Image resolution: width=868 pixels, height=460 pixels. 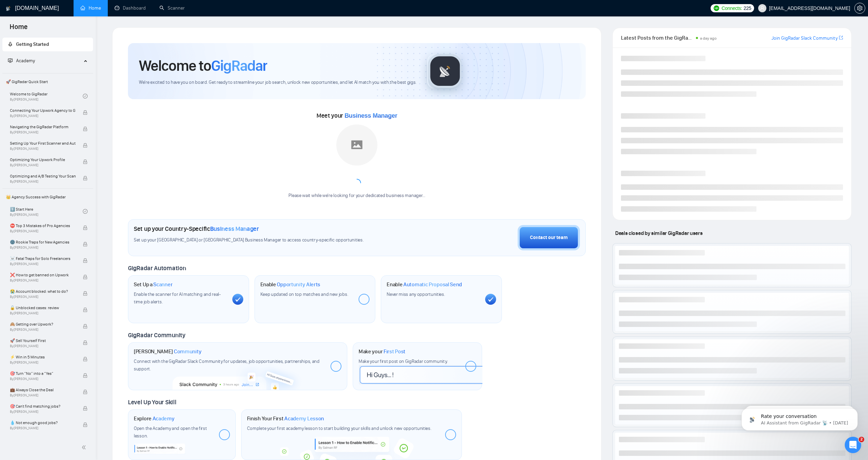 What do you see at coordinates (196, 228) in the screenshot?
I see `h1: Set up your Country-Specific` at bounding box center [196, 228].